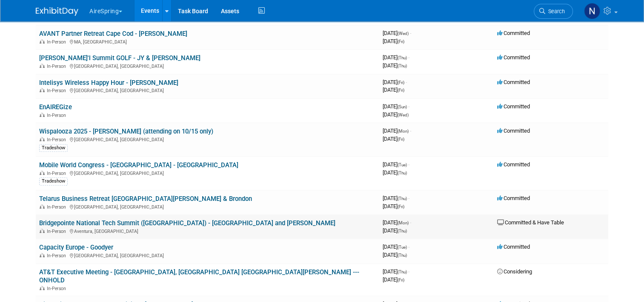 The height and width of the screenshot is (302, 644). What do you see at coordinates (76, 247) in the screenshot?
I see `a: Capacity Europe - Goodyer` at bounding box center [76, 247].